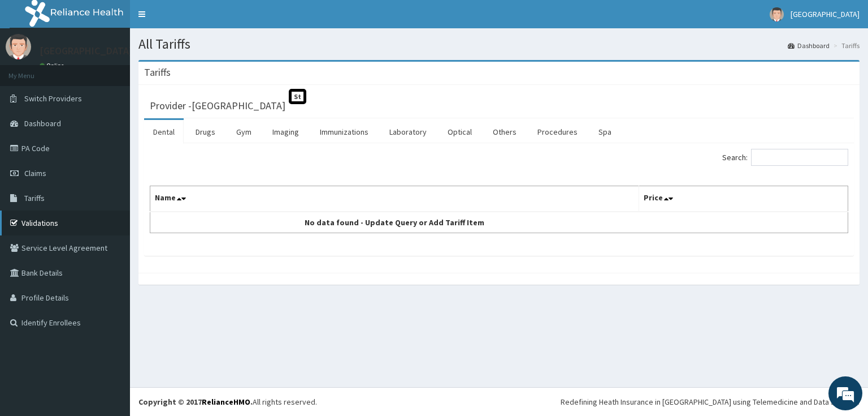 This screenshot has width=868, height=416. I want to click on td: No data found - Update Query or Add Tariff Item, so click(394, 222).